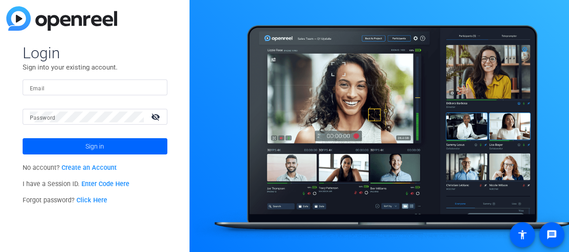 The width and height of the screenshot is (569, 252). What do you see at coordinates (42, 118) in the screenshot?
I see `mat-label: Password` at bounding box center [42, 118].